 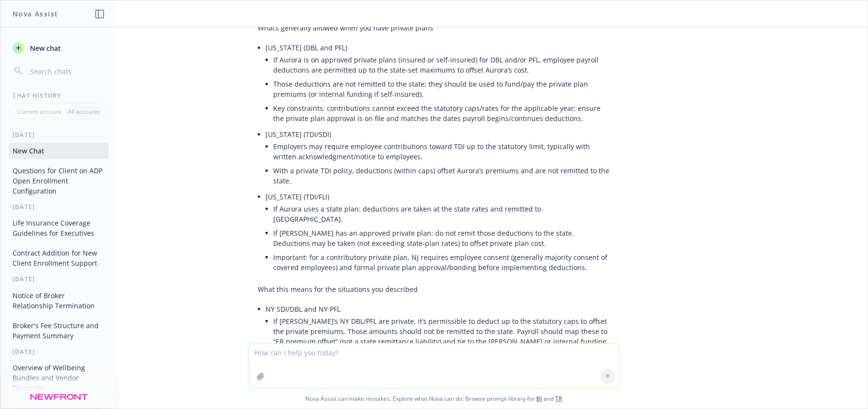 I want to click on h1: Nova Assist, so click(x=35, y=14).